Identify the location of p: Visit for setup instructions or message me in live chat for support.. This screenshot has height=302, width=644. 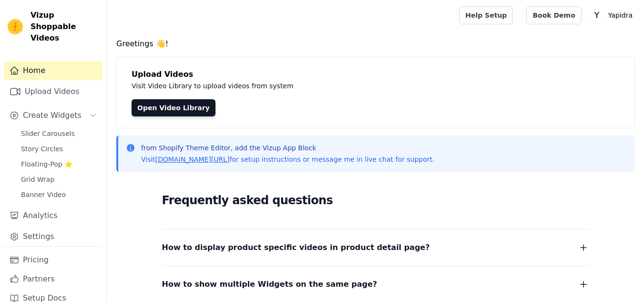
(287, 159).